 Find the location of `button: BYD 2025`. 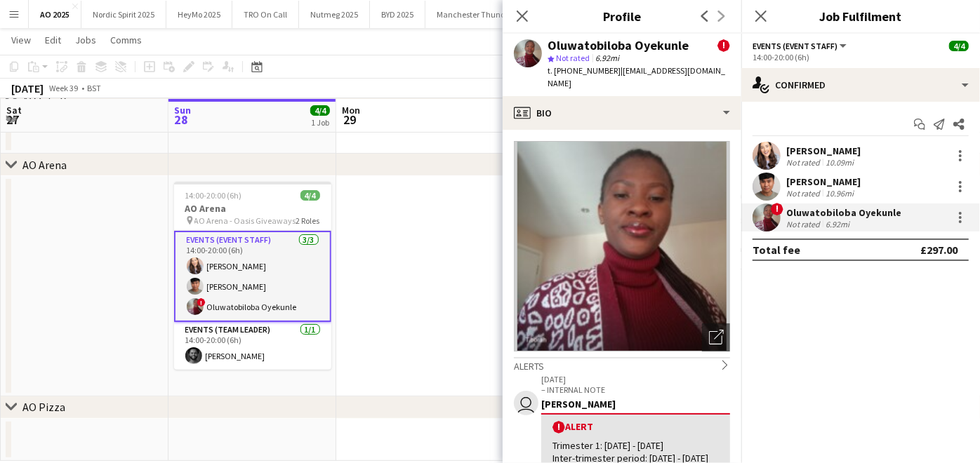

button: BYD 2025 is located at coordinates (397, 14).